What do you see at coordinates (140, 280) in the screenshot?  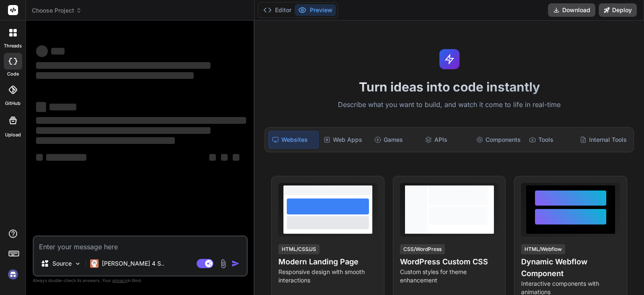 I see `p: Always double-check its answers. Your in Bind` at bounding box center [140, 280].